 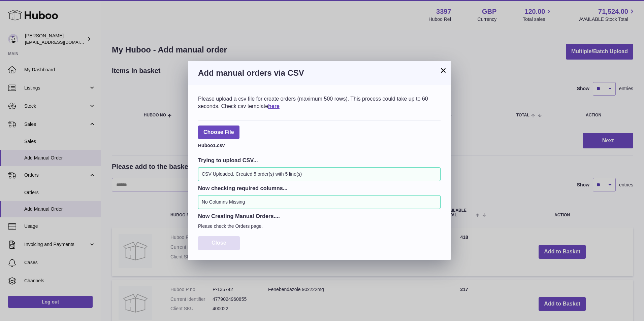 What do you see at coordinates (319, 188) in the screenshot?
I see `h3: Now checking required columns...` at bounding box center [319, 188].